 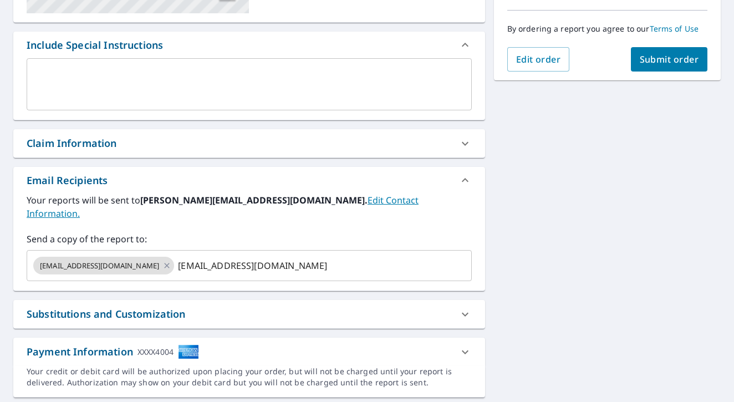 What do you see at coordinates (249, 351) in the screenshot?
I see `div: Payment InformationXXXX4004cardImage` at bounding box center [249, 351].